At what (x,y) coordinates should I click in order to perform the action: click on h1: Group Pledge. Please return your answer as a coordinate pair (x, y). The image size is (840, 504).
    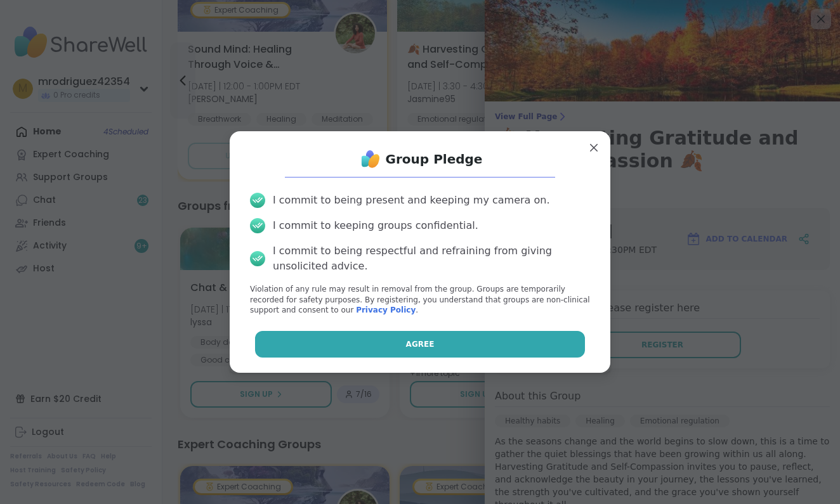
    Looking at the image, I should click on (434, 159).